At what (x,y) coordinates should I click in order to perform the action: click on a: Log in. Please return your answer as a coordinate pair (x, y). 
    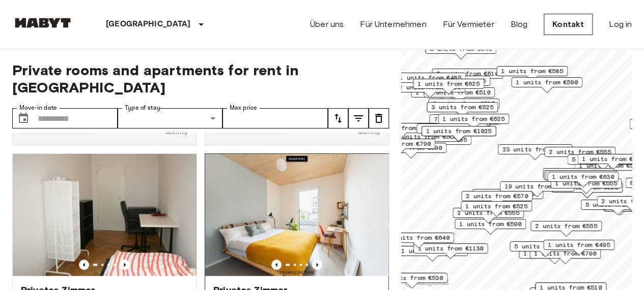
    Looking at the image, I should click on (620, 24).